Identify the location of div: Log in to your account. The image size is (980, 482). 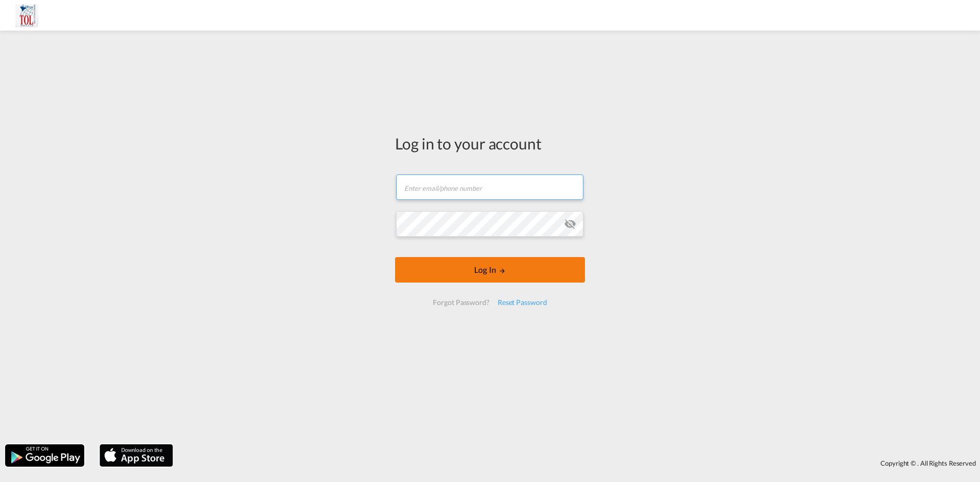
(490, 143).